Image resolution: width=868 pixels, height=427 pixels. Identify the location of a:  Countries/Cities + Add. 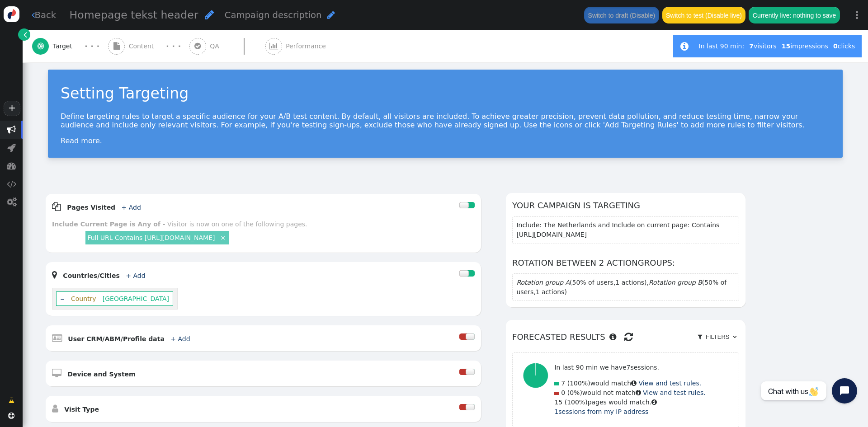
(106, 275).